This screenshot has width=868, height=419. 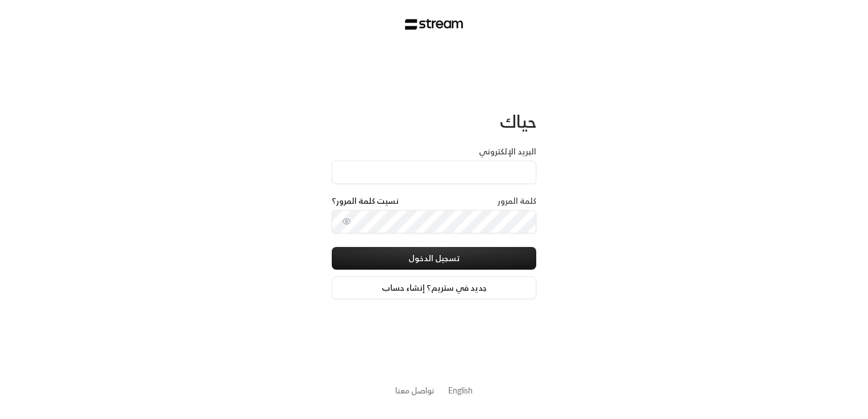 I want to click on a: English, so click(x=460, y=390).